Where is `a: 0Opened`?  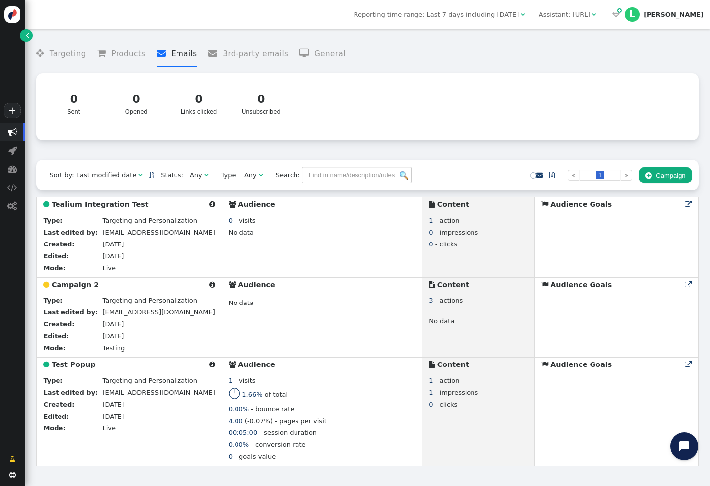 a: 0Opened is located at coordinates (136, 104).